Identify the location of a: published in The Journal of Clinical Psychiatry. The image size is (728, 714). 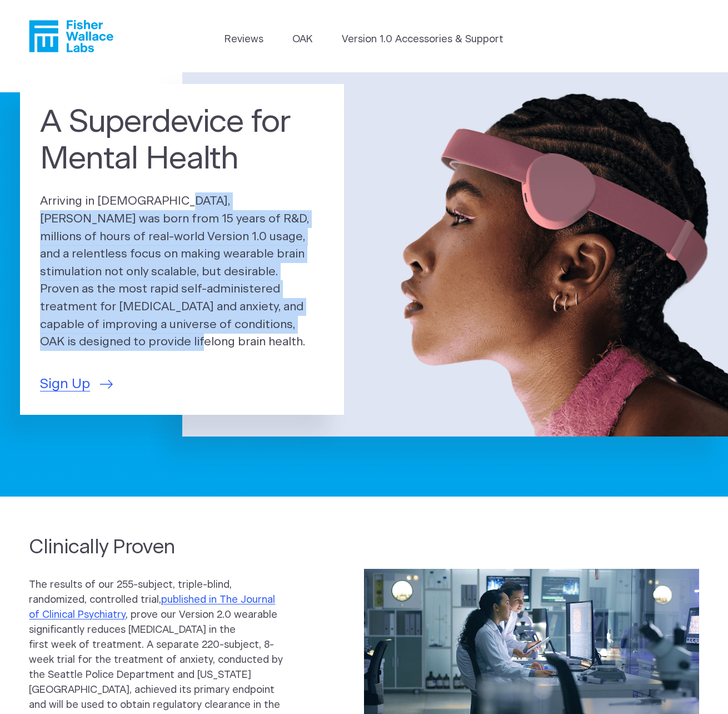
(152, 607).